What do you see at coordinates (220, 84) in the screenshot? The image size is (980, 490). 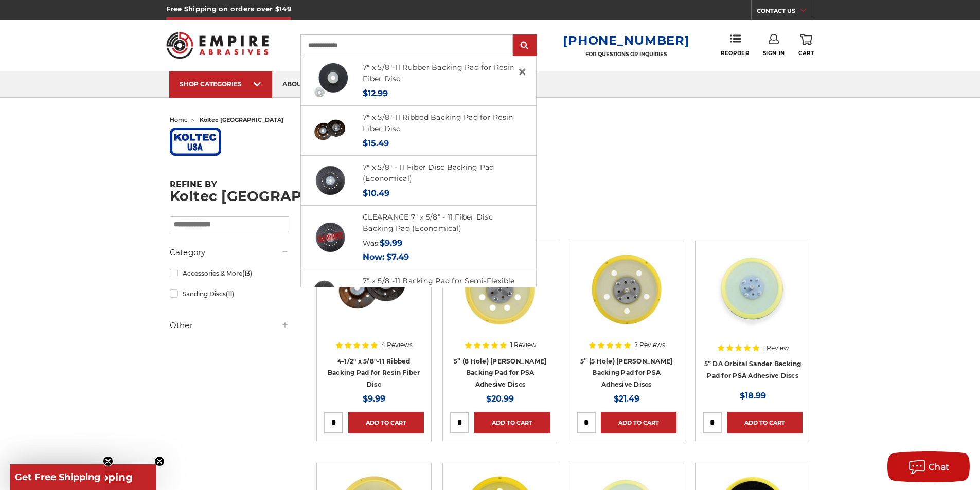 I see `div: SHOP CATEGORIES` at bounding box center [220, 84].